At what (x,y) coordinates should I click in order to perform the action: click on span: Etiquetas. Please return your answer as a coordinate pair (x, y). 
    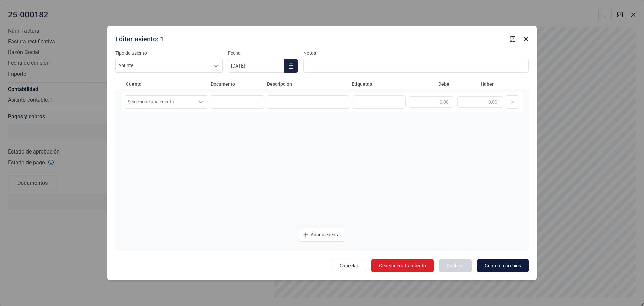
    Looking at the image, I should click on (379, 84).